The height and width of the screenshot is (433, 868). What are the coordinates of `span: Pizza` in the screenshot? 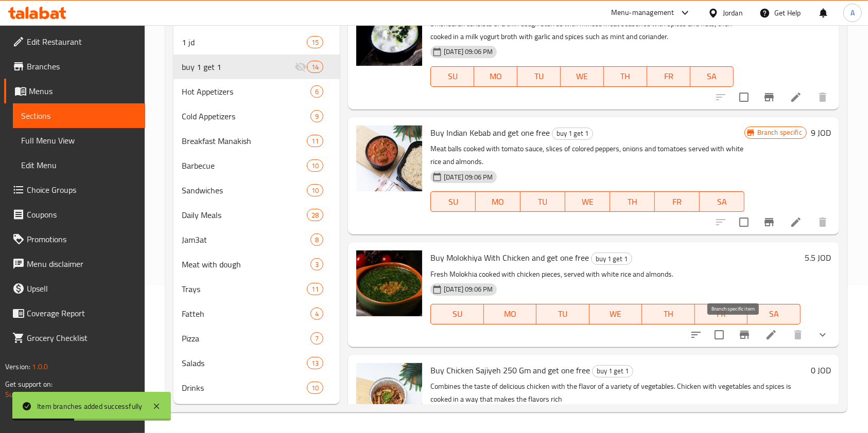 It's located at (246, 339).